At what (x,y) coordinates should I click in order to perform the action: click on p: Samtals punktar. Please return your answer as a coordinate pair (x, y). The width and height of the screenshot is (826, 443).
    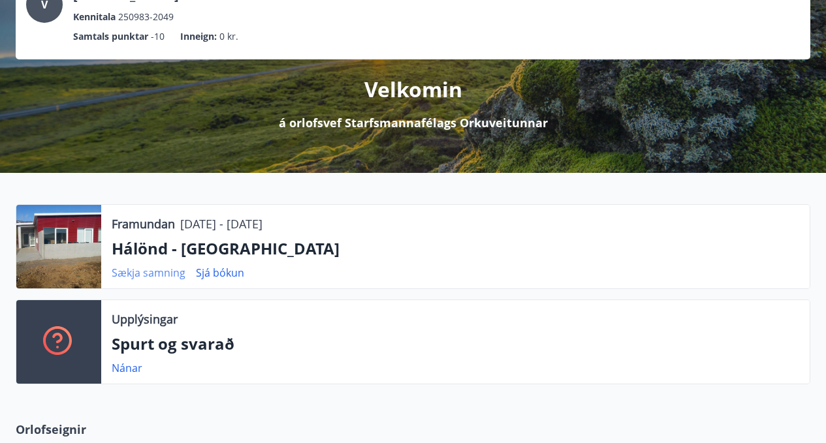
    Looking at the image, I should click on (110, 37).